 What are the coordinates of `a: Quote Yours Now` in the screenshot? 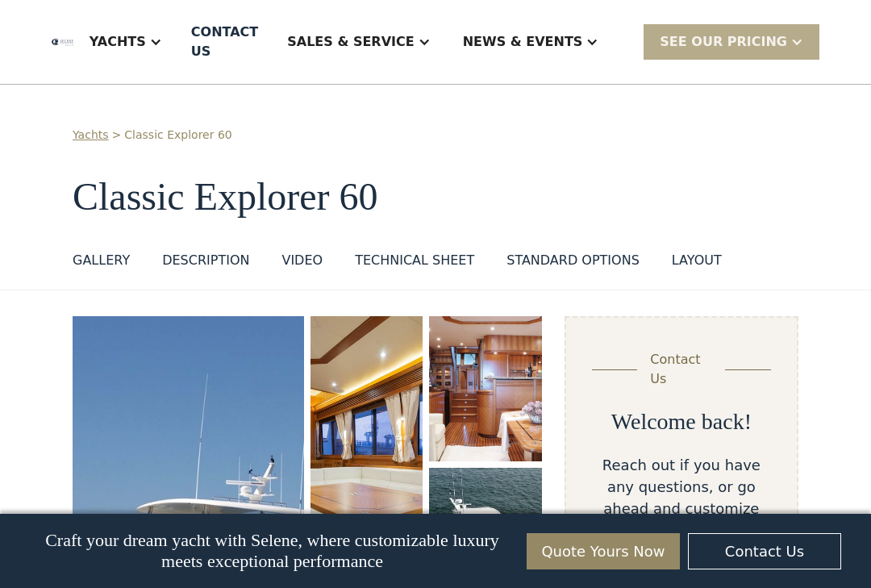 It's located at (604, 551).